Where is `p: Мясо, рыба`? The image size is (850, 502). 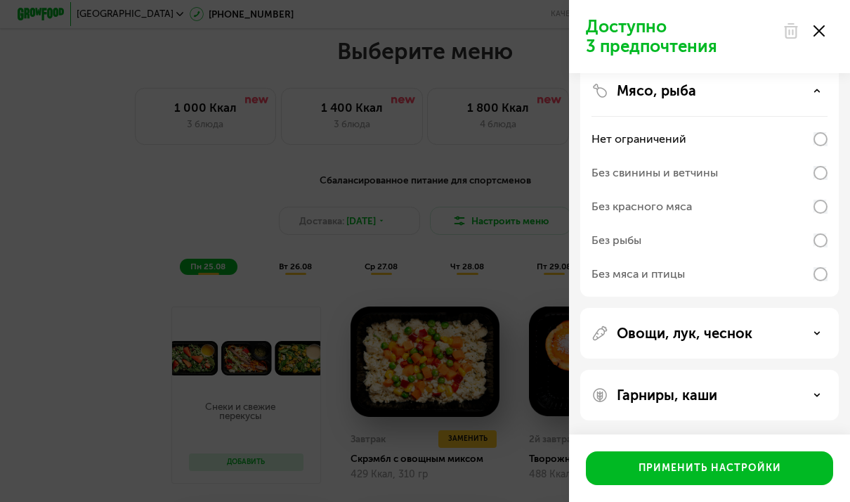
p: Мясо, рыба is located at coordinates (656, 91).